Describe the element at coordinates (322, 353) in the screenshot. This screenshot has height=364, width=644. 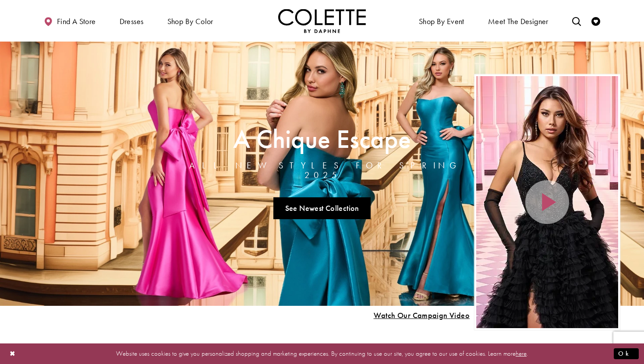
I see `p: Website uses cookies to give you personalized shopping and marketing experiences. By continuing t...` at that location.